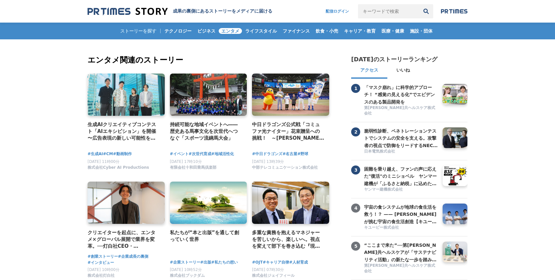  Describe the element at coordinates (206, 31) in the screenshot. I see `span: ビジネス` at that location.